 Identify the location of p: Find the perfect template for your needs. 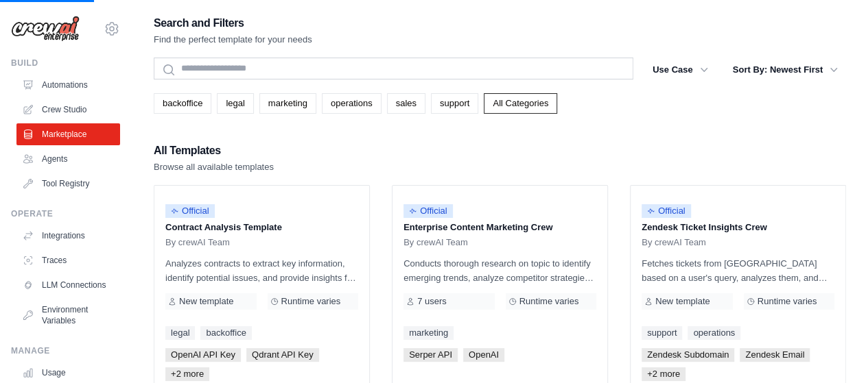
(233, 39).